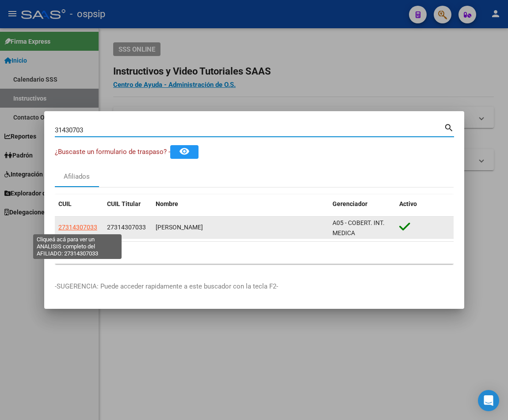  What do you see at coordinates (76, 177) in the screenshot?
I see `div: Afiliados` at bounding box center [76, 177].